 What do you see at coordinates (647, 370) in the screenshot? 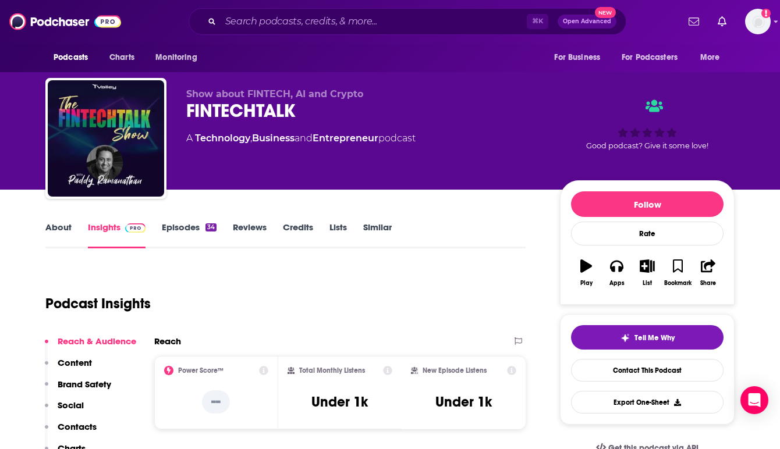
I see `a: Contact This Podcast` at bounding box center [647, 370].